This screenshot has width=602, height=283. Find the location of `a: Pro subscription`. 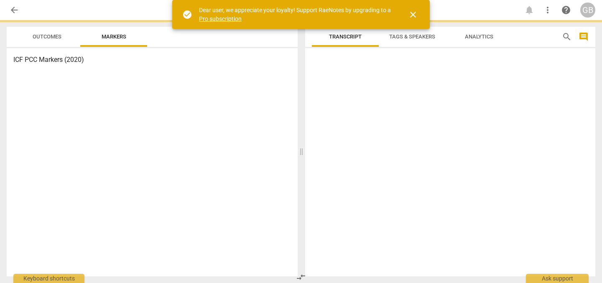

a: Pro subscription is located at coordinates (220, 19).